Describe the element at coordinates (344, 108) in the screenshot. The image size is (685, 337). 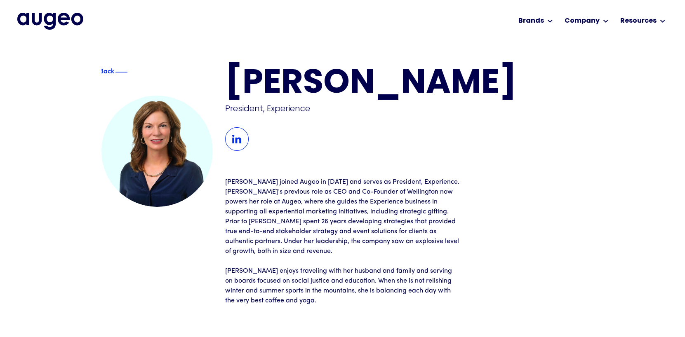
I see `div: President, Experience` at that location.